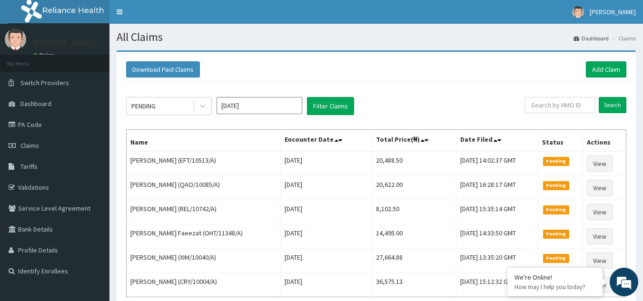 The height and width of the screenshot is (301, 643). What do you see at coordinates (29, 167) in the screenshot?
I see `span: Tariffs` at bounding box center [29, 167].